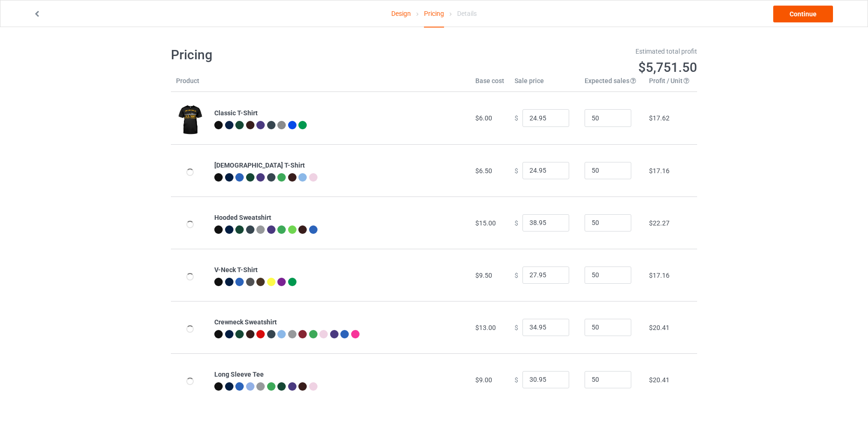 The image size is (868, 442). Describe the element at coordinates (544, 84) in the screenshot. I see `th: Sale price` at that location.